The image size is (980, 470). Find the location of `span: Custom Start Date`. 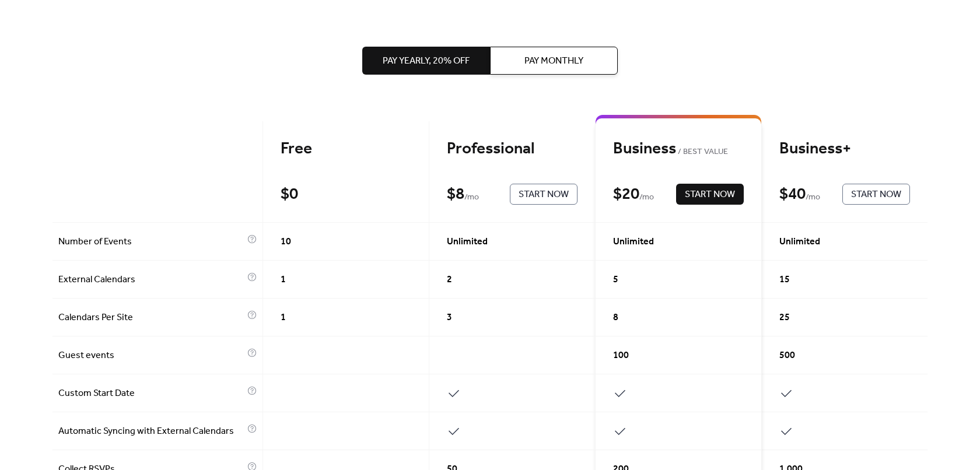

span: Custom Start Date is located at coordinates (151, 394).